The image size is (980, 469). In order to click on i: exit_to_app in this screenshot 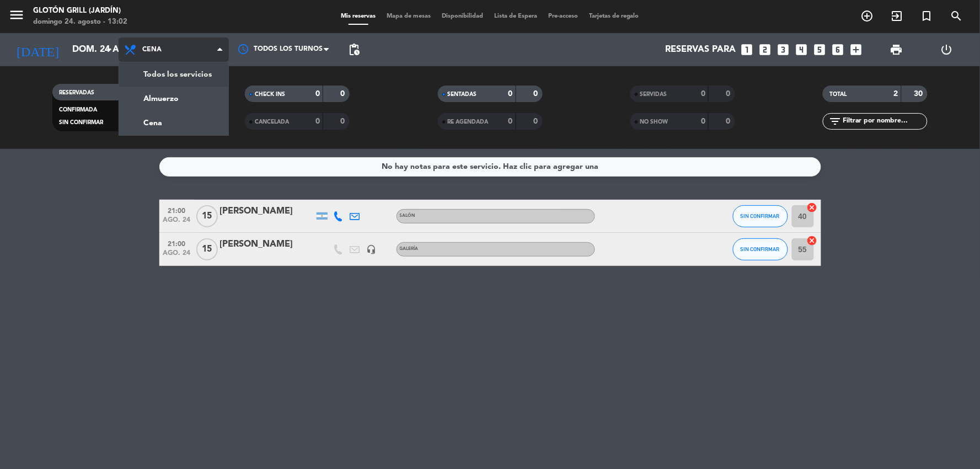, I will do `click(897, 16)`.